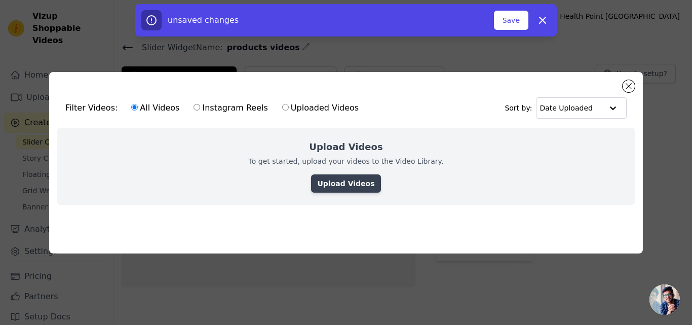 The height and width of the screenshot is (325, 692). Describe the element at coordinates (664, 299) in the screenshot. I see `a: Open chat` at that location.